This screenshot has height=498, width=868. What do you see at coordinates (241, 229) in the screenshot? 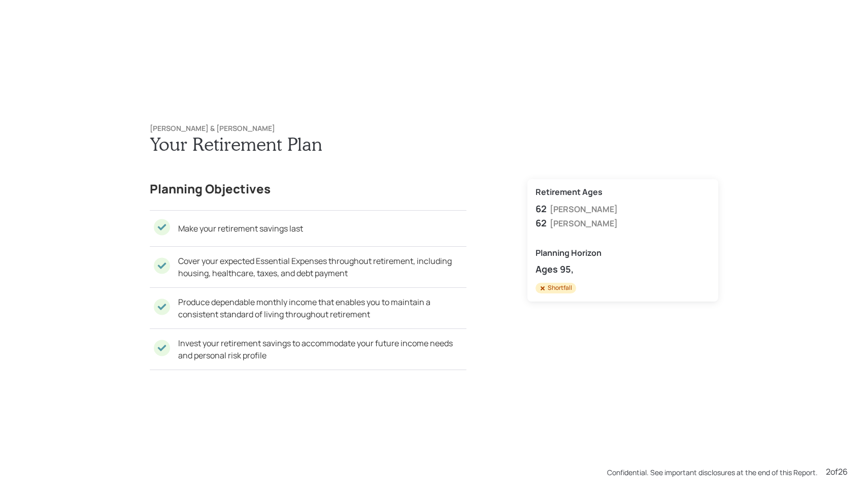
I see `p: Make your retirement savings last` at bounding box center [241, 229].